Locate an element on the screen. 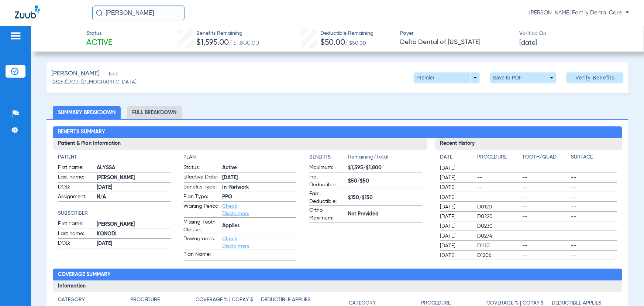 The image size is (644, 306). button: Verify Benefits is located at coordinates (595, 77).